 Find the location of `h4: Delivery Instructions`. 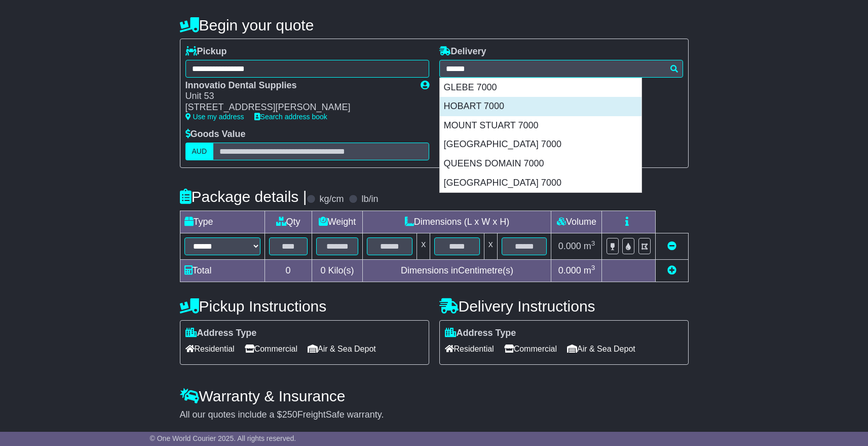

h4: Delivery Instructions is located at coordinates (564, 306).